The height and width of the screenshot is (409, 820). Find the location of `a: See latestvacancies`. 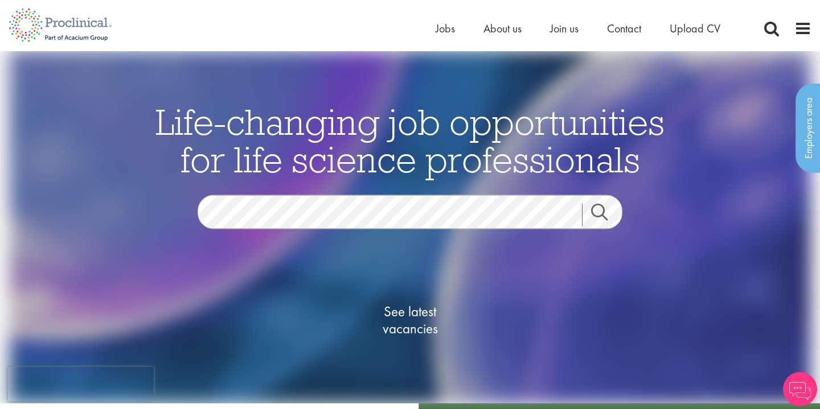

a: See latestvacancies is located at coordinates (410, 321).